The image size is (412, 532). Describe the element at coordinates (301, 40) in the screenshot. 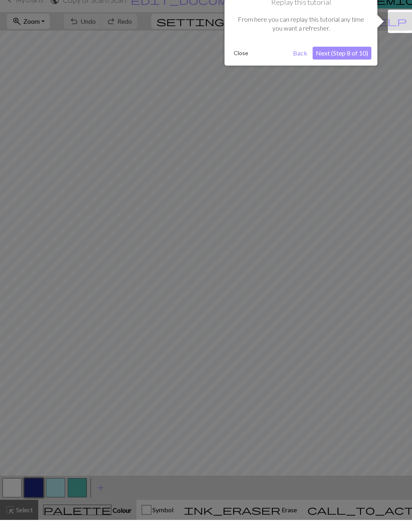

I see `div: Replay this tutorial` at that location.